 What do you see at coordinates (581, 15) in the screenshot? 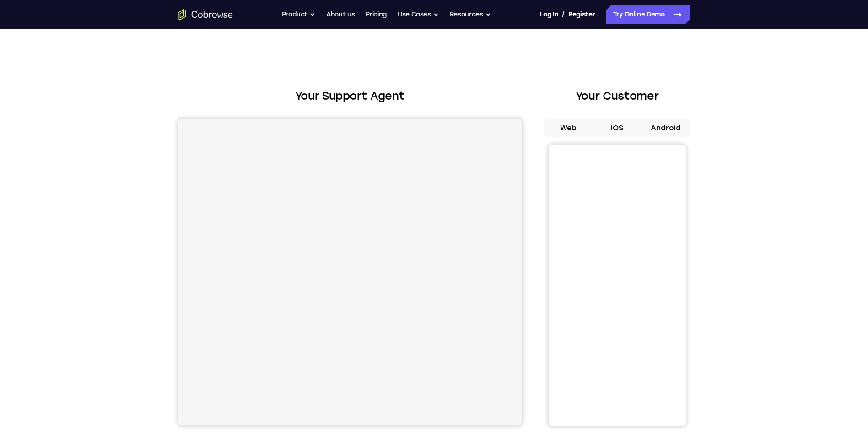
I see `a: Register` at bounding box center [581, 15].